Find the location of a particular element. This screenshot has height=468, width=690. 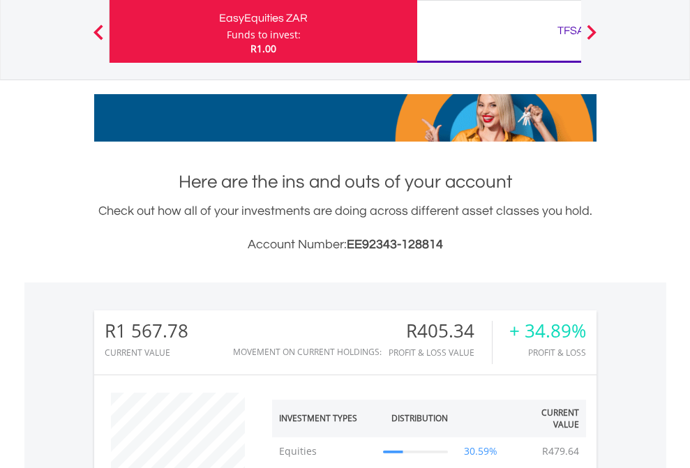

div: Movement on Current Holdings: is located at coordinates (307, 352).